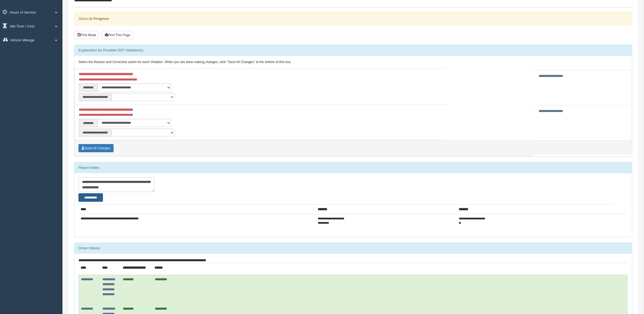 The width and height of the screenshot is (644, 314). Describe the element at coordinates (96, 148) in the screenshot. I see `button: Save` at that location.